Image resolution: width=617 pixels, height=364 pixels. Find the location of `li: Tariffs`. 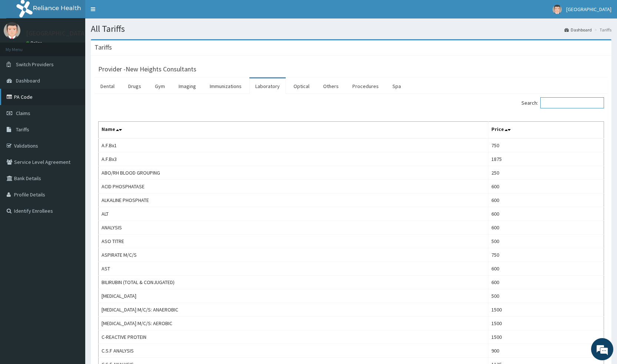

li: Tariffs is located at coordinates (602, 30).